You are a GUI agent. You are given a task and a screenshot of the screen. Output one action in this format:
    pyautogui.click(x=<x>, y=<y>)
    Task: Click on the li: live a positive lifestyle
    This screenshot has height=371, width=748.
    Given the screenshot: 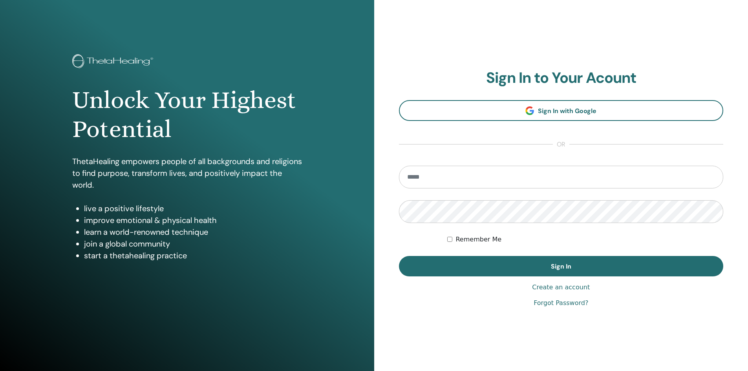 What is the action you would take?
    pyautogui.click(x=193, y=208)
    